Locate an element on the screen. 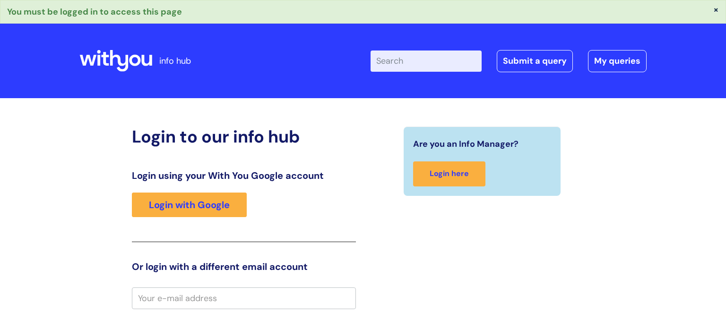 The height and width of the screenshot is (328, 726). span: Are you an Info Manager? is located at coordinates (465, 144).